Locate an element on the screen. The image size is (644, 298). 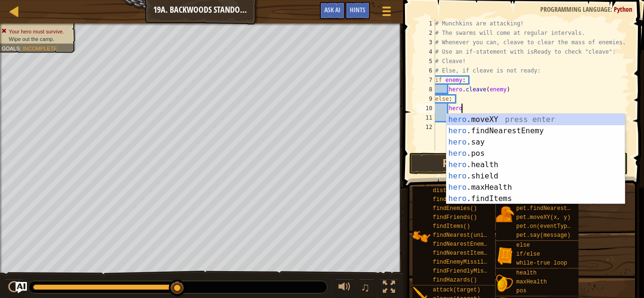
div: 9 is located at coordinates (425, 98).